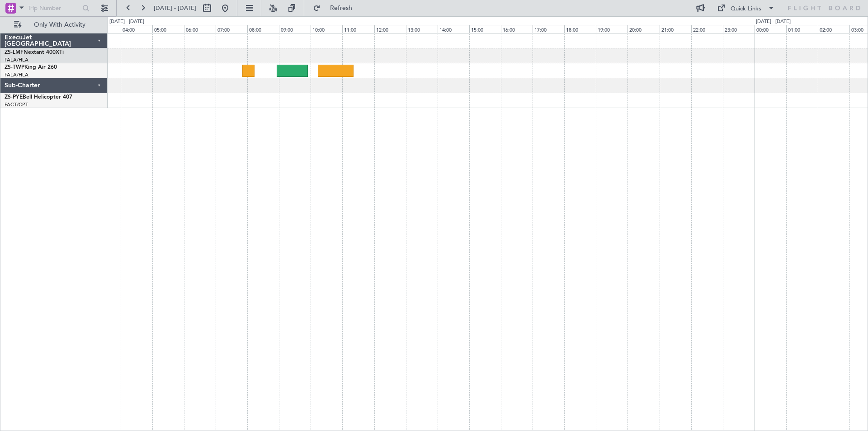  I want to click on span: Only With Activity, so click(59, 25).